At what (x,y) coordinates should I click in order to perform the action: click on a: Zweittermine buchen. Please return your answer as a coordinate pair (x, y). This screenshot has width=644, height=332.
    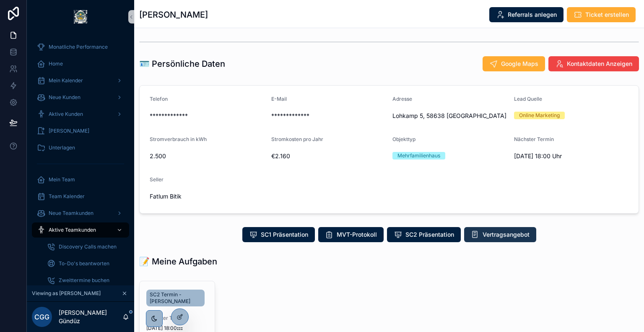
    Looking at the image, I should click on (85, 280).